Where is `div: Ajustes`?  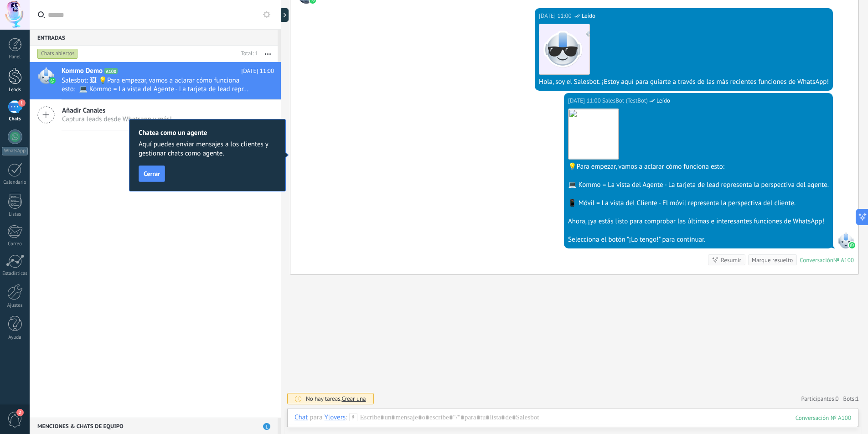 div: Ajustes is located at coordinates (15, 305).